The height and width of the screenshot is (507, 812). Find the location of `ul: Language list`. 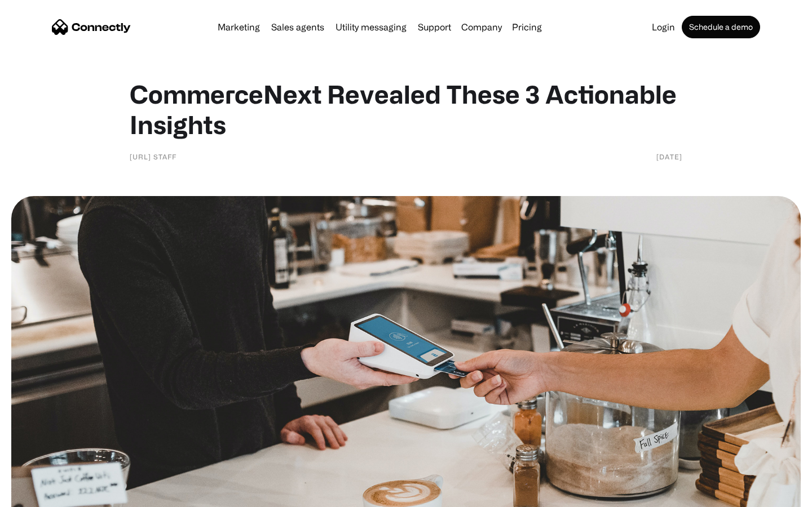

ul: Language list is located at coordinates (45, 495).